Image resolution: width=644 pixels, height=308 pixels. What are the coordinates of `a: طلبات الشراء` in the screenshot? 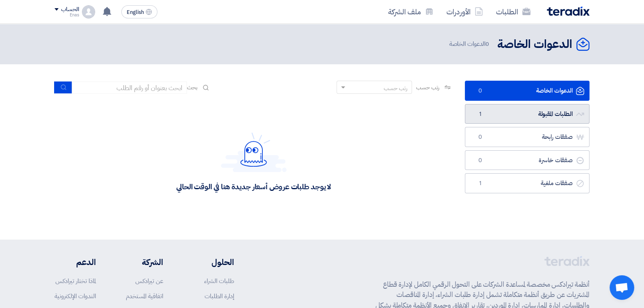 It's located at (219, 281).